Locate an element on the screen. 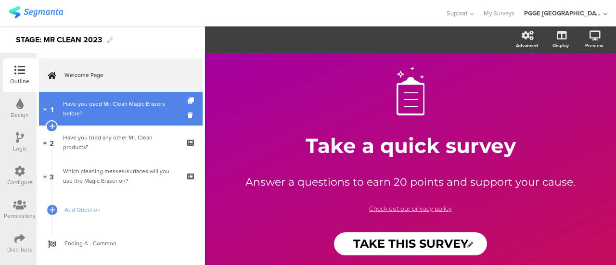 Image resolution: width=616 pixels, height=265 pixels. div: Have you tried any other Mr. Clean products? is located at coordinates (120, 143).